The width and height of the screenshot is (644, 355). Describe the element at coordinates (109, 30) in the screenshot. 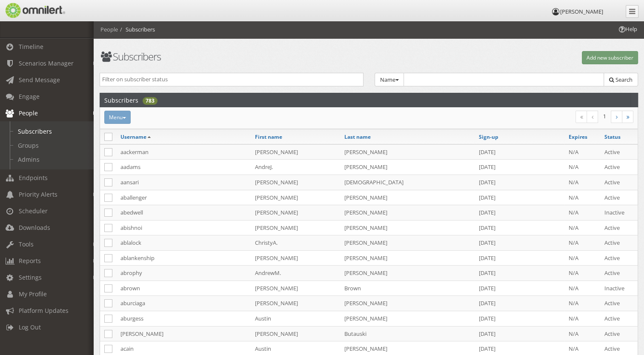

I see `li: People` at that location.